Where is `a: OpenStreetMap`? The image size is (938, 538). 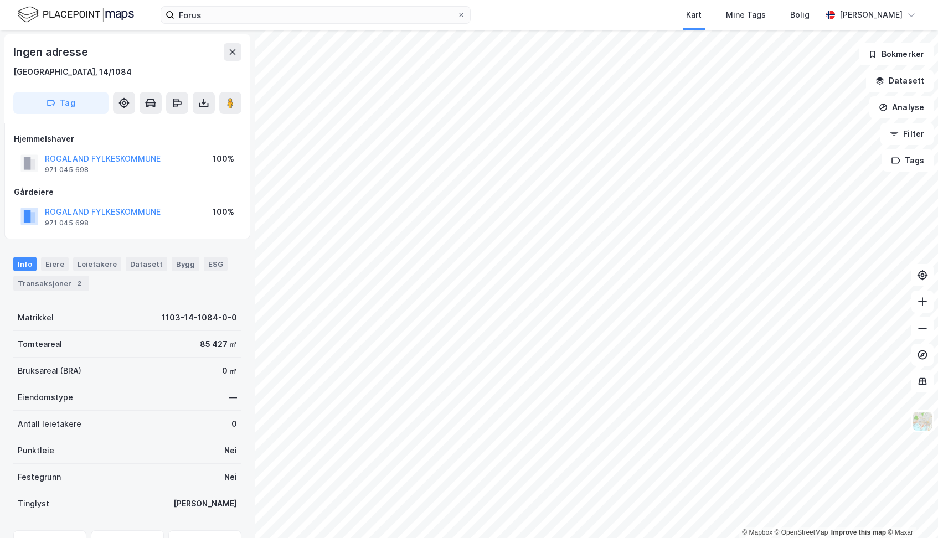 a: OpenStreetMap is located at coordinates (802, 533).